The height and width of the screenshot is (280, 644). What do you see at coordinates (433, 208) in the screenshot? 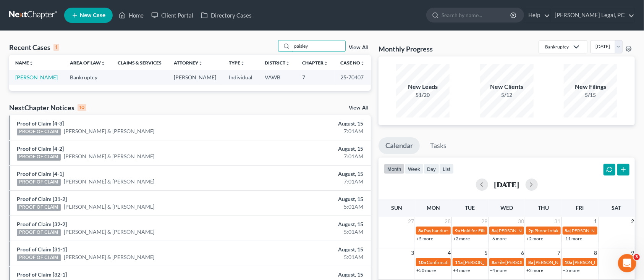
I see `span: Mon` at bounding box center [433, 208].